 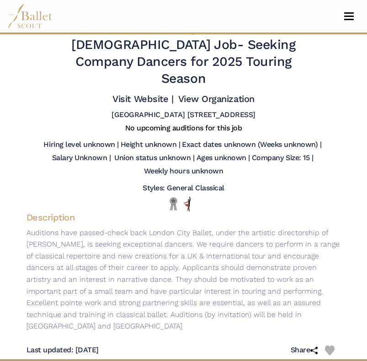 What do you see at coordinates (81, 158) in the screenshot?
I see `h5: Salary Unknown |` at bounding box center [81, 158].